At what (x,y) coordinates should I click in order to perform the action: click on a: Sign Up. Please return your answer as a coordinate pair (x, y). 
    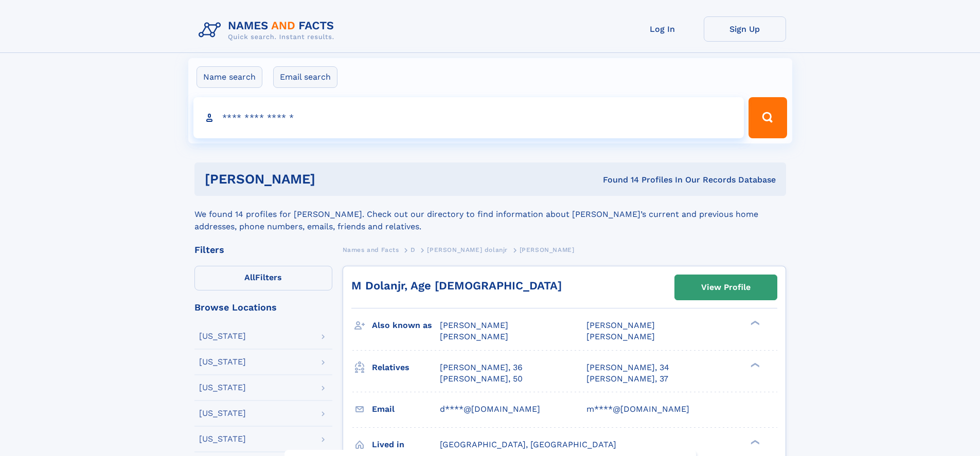
    Looking at the image, I should click on (745, 28).